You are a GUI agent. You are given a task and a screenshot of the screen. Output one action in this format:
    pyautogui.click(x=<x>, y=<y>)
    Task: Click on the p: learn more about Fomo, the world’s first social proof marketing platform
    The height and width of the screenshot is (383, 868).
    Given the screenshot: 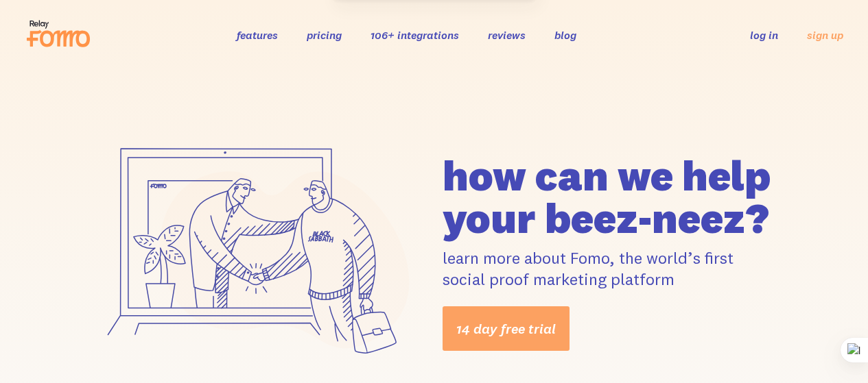 What is the action you would take?
    pyautogui.click(x=611, y=269)
    